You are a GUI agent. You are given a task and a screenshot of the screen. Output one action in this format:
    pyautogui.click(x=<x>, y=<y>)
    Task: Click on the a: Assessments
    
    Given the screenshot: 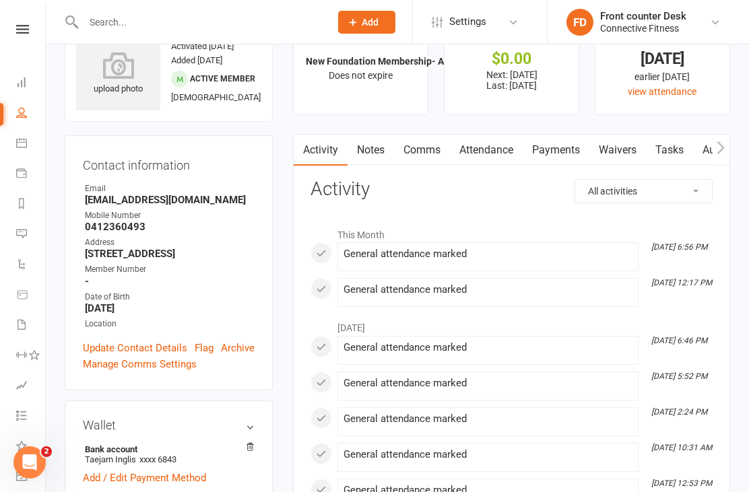 What is the action you would take?
    pyautogui.click(x=31, y=387)
    